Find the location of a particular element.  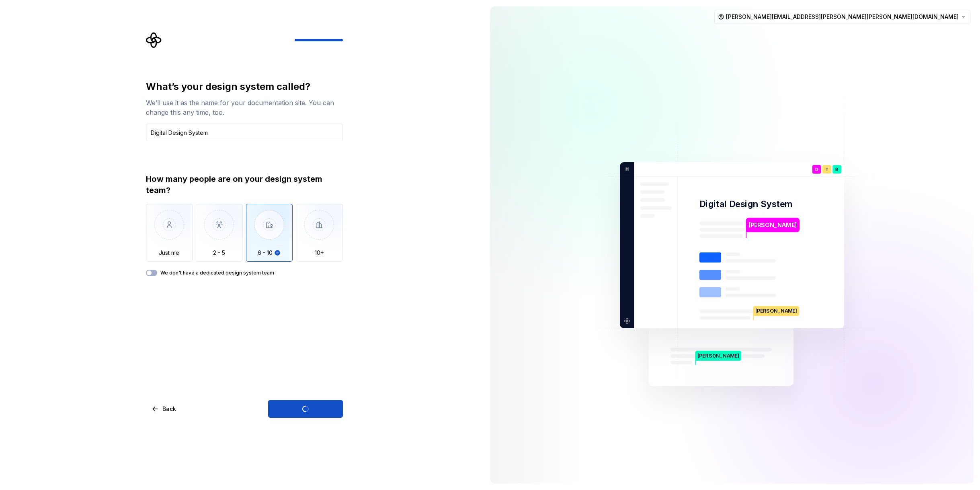

span: Back is located at coordinates (170, 410).